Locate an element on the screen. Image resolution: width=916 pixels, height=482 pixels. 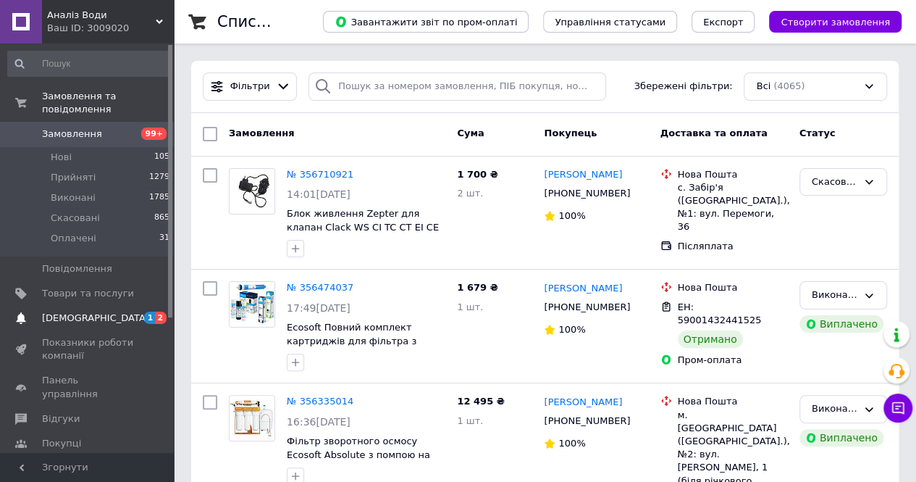
span: Cума is located at coordinates (470, 133).